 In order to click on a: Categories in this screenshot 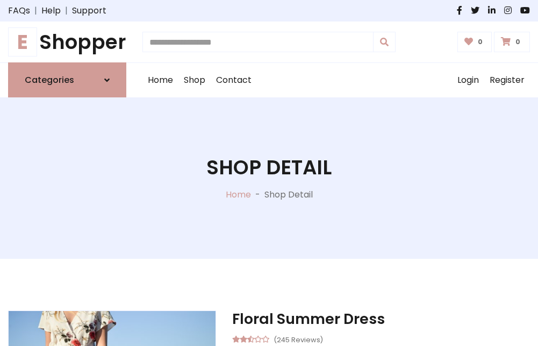, I will do `click(67, 80)`.